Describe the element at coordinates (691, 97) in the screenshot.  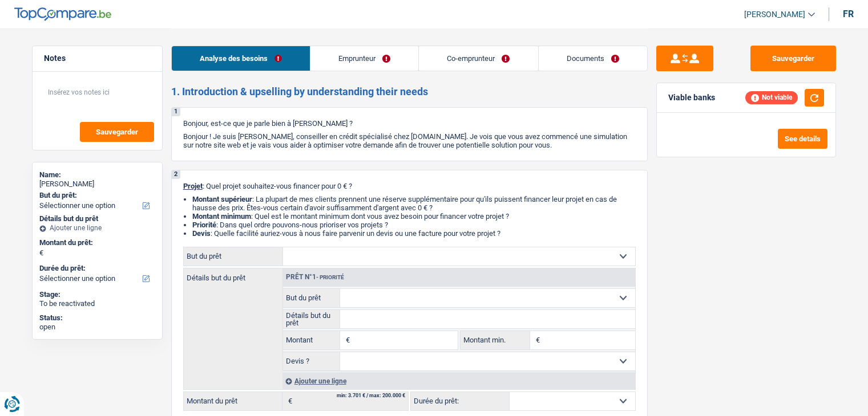
I see `div: Viable banks` at that location.